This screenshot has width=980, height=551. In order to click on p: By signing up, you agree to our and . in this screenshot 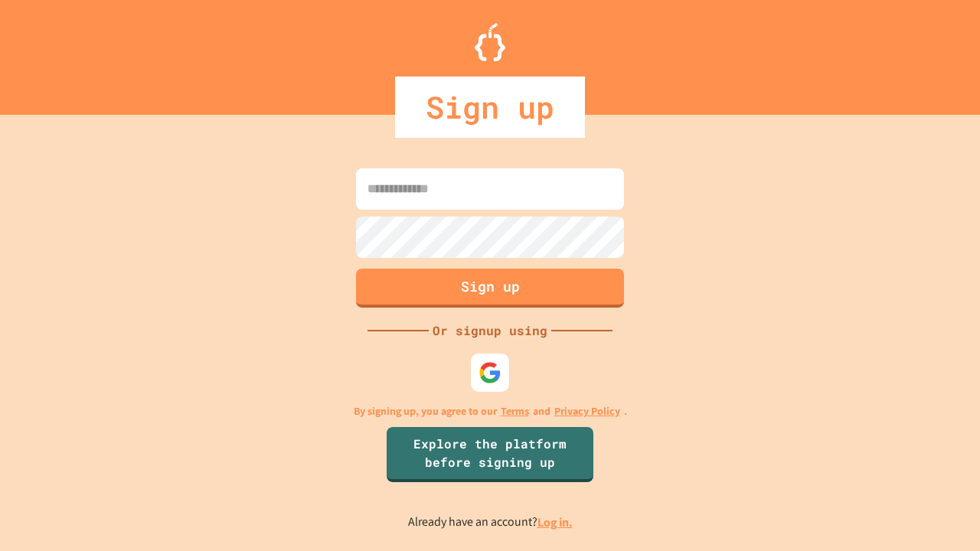, I will do `click(490, 411)`.